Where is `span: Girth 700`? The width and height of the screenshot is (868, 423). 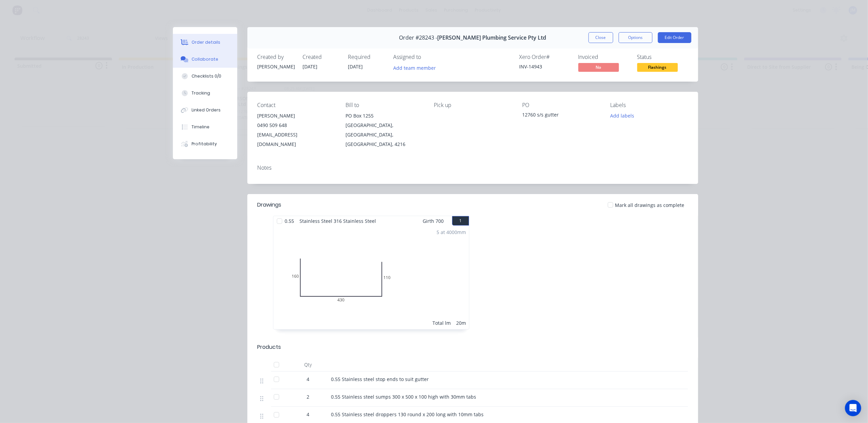 span: Girth 700 is located at coordinates (434, 221).